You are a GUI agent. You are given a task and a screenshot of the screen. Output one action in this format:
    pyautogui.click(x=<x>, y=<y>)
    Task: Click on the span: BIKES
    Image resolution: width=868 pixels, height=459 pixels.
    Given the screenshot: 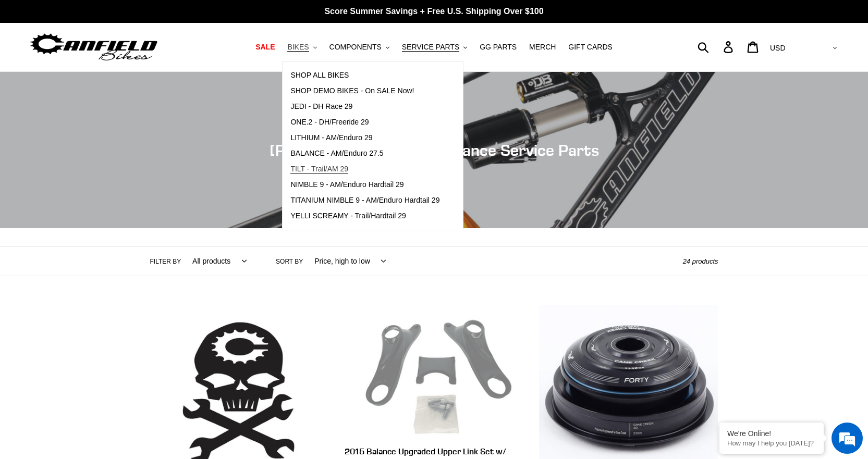 What is the action you would take?
    pyautogui.click(x=297, y=47)
    